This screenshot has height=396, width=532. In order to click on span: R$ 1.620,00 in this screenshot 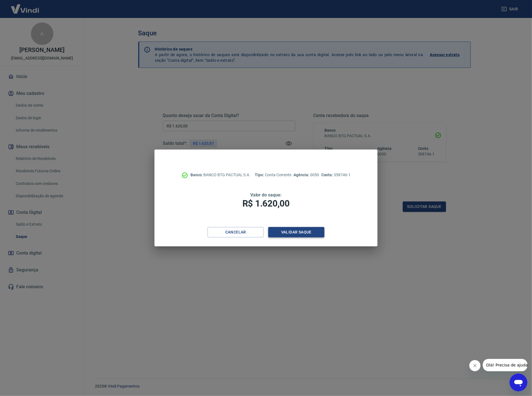, I will do `click(266, 203)`.